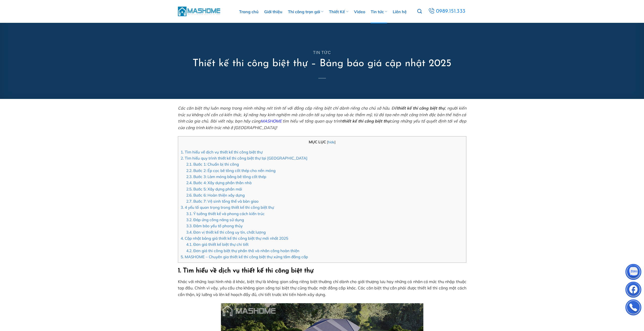 The height and width of the screenshot is (331, 644). I want to click on a: 2.4. Bước 4: Xây dựng phần thân nhà, so click(219, 183).